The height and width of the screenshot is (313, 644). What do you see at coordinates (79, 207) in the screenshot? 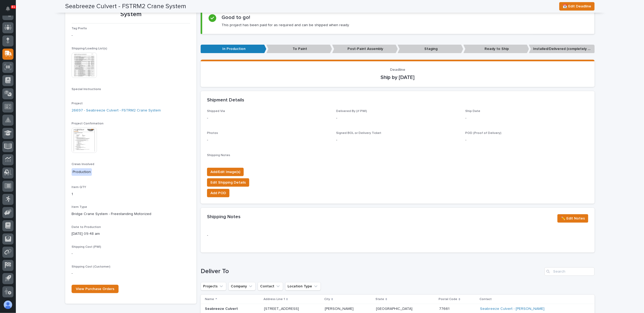
I see `span: Item Type` at bounding box center [79, 207].